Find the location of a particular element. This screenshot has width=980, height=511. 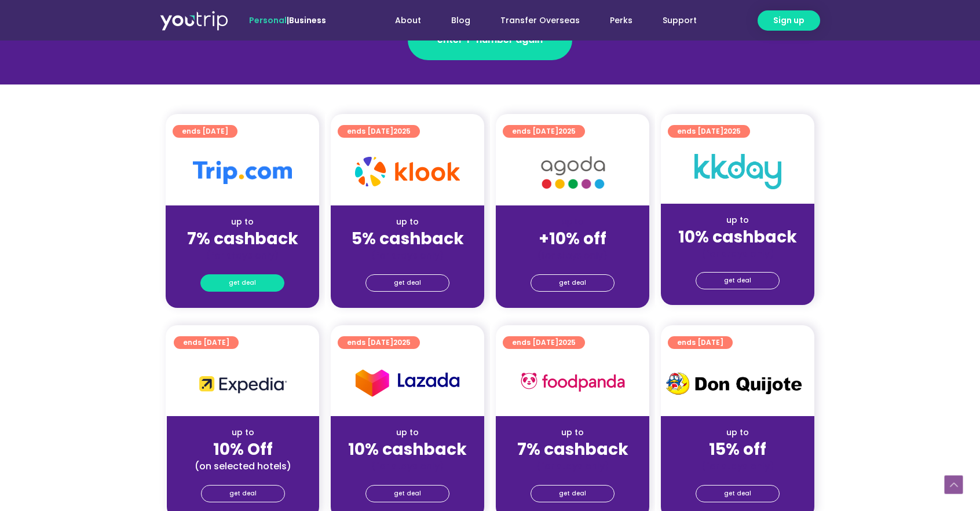

a: Support is located at coordinates (679, 21).